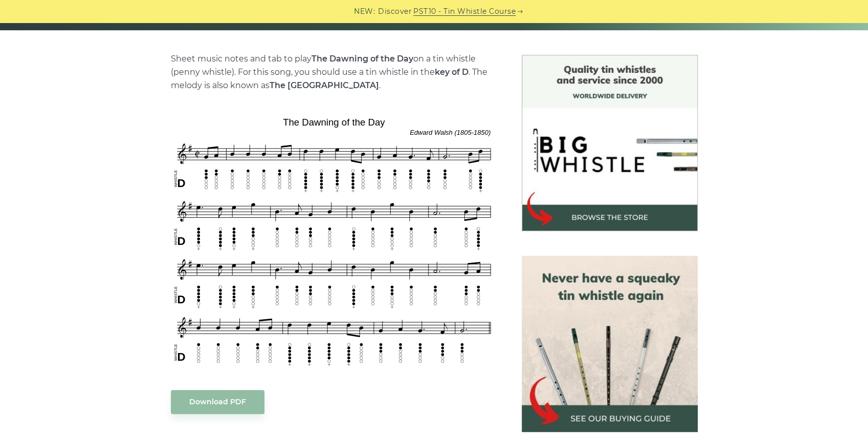  What do you see at coordinates (465, 11) in the screenshot?
I see `a: PST10 - Tin Whistle Course` at bounding box center [465, 11].